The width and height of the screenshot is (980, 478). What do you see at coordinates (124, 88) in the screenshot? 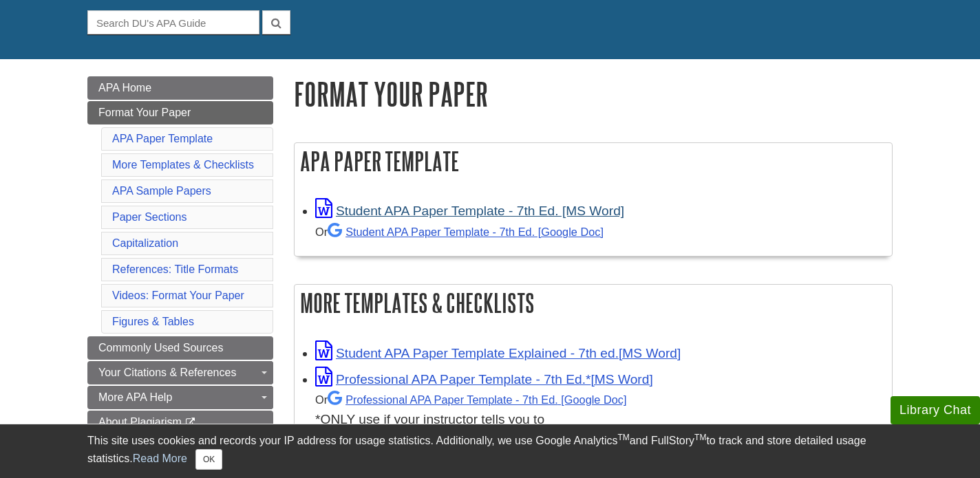
I see `span: APA Home` at bounding box center [124, 88].